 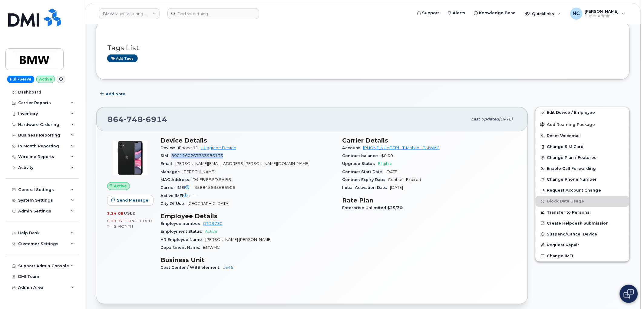 I want to click on a: Create Helpdesk Submission, so click(x=583, y=223).